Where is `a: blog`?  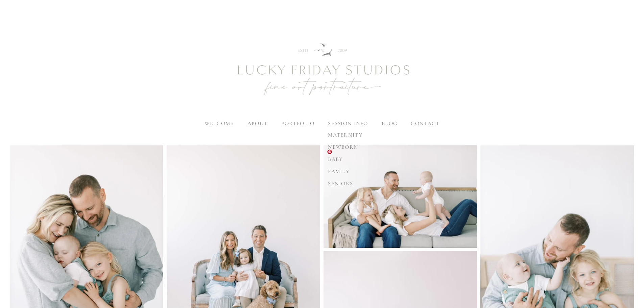
a: blog is located at coordinates (390, 123).